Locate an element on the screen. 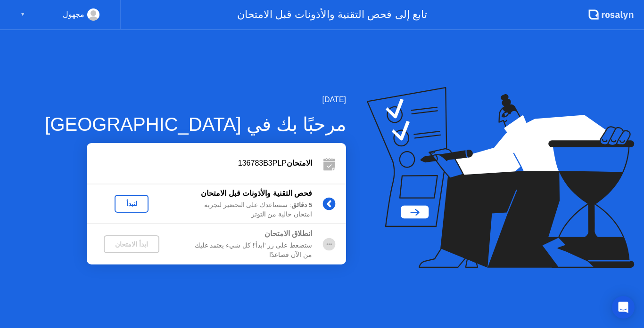  div: ابدأ الامتحان is located at coordinates (132, 245).